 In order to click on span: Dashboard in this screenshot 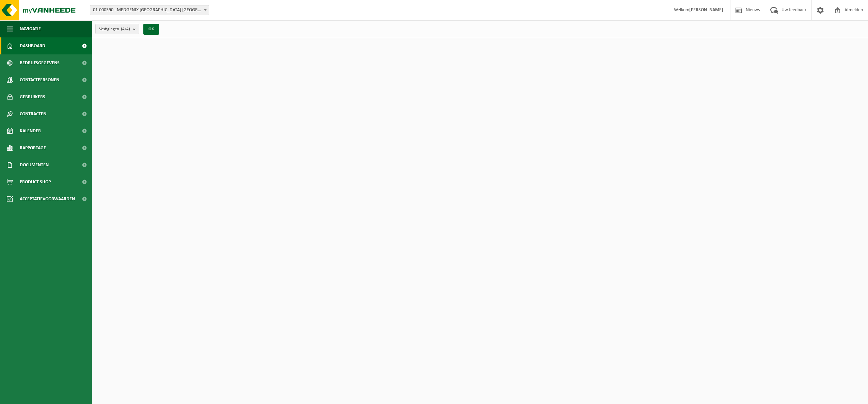, I will do `click(33, 46)`.